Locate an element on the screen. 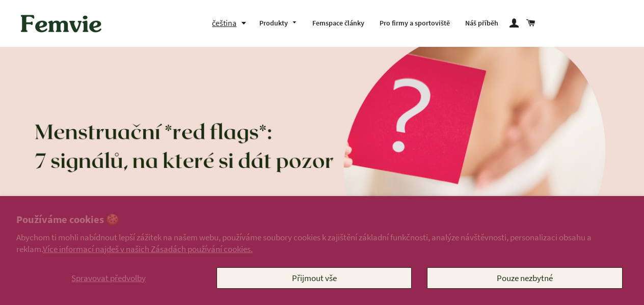 This screenshot has height=305, width=644. p: Abychom ti mohli nabídnout lepší zážitek na našem webu, používáme soubory cookies k zajištění zák... is located at coordinates (322, 243).